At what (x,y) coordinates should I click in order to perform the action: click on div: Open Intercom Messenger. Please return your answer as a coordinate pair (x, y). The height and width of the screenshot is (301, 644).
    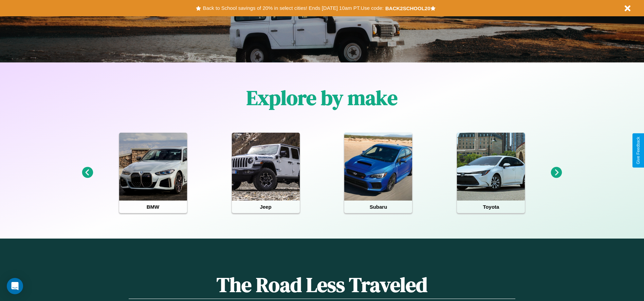
    Looking at the image, I should click on (15, 286).